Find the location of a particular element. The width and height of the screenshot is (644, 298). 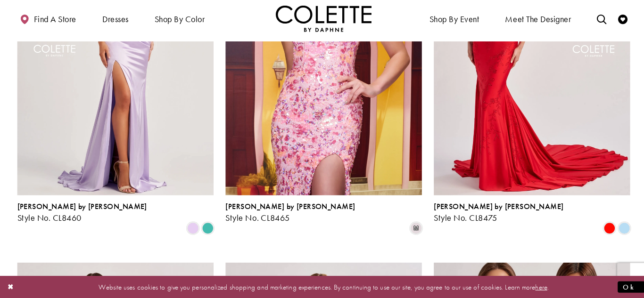

i: Candy Apple is located at coordinates (603, 229).